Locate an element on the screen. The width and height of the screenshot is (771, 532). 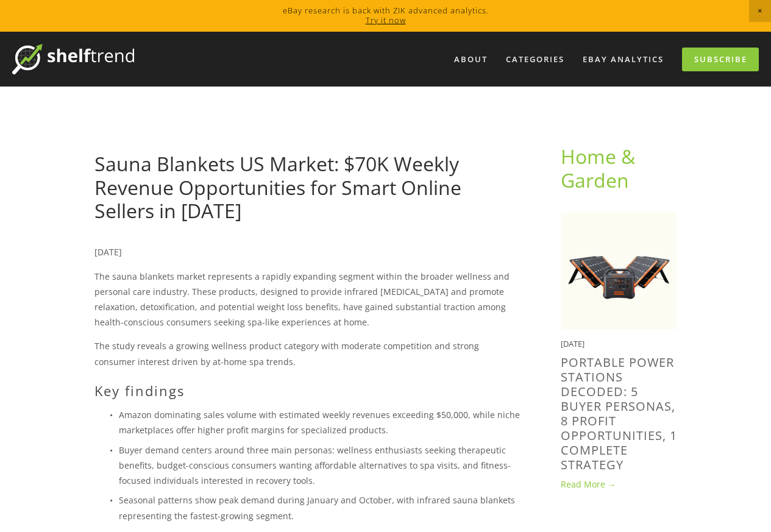
p: The study reveals a growing wellness product category with moderate competition and strong consum... is located at coordinates (308, 354).